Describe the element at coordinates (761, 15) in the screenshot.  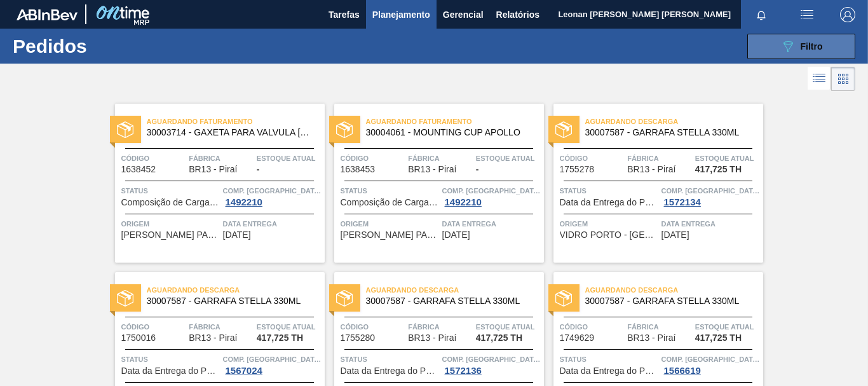
I see `button: Notificações` at that location.